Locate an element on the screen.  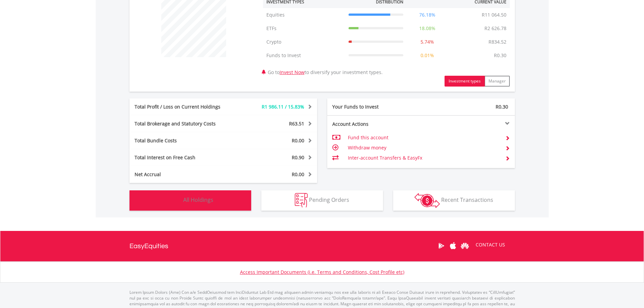
img: pending_instructions-wht.png is located at coordinates (301, 200).